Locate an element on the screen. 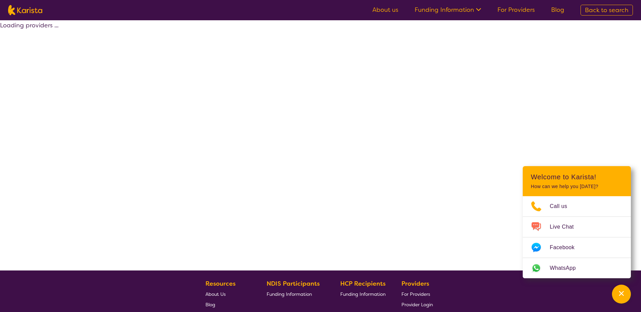 The height and width of the screenshot is (312, 641). span: Live Chat is located at coordinates (565, 227).